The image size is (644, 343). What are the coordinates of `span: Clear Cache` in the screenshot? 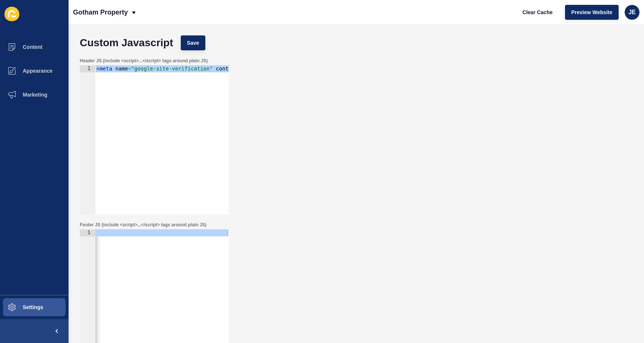 It's located at (538, 12).